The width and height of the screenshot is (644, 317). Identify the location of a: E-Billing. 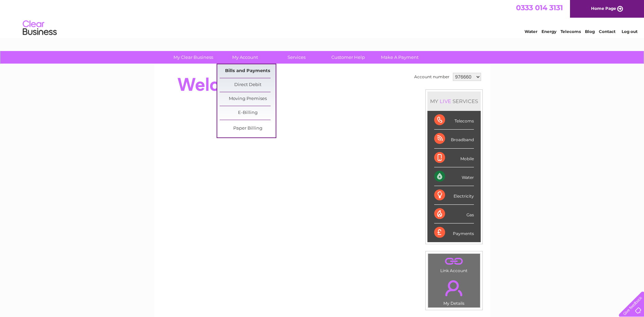
(248, 113).